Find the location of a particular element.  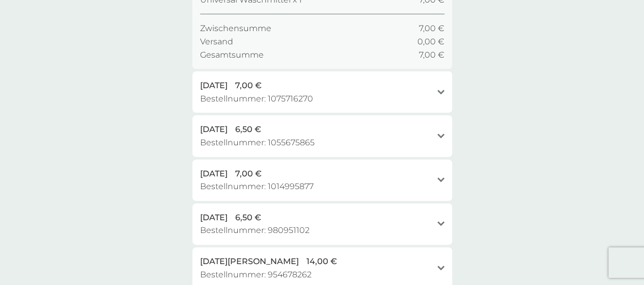

span: Versand is located at coordinates (216, 42).